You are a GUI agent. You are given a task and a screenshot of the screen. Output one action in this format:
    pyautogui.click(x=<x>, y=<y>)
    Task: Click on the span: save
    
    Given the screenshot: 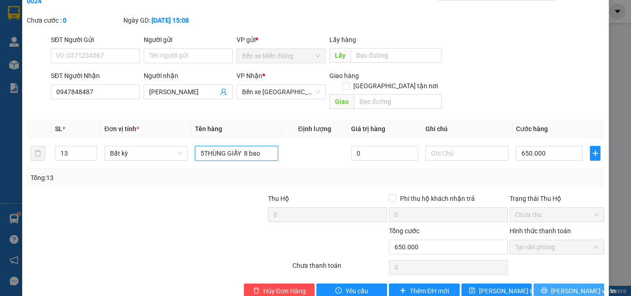 What is the action you would take?
    pyautogui.click(x=472, y=291)
    